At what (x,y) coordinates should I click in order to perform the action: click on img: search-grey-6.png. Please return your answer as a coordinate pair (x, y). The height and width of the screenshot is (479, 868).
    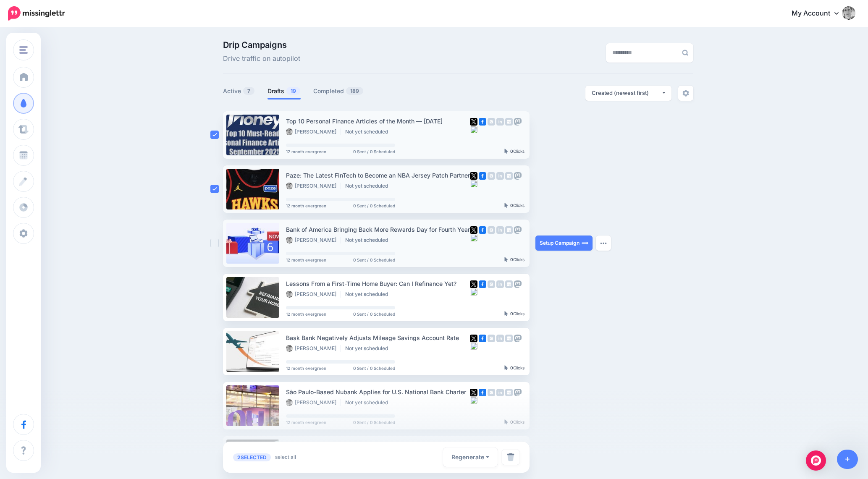
    Looking at the image, I should click on (685, 52).